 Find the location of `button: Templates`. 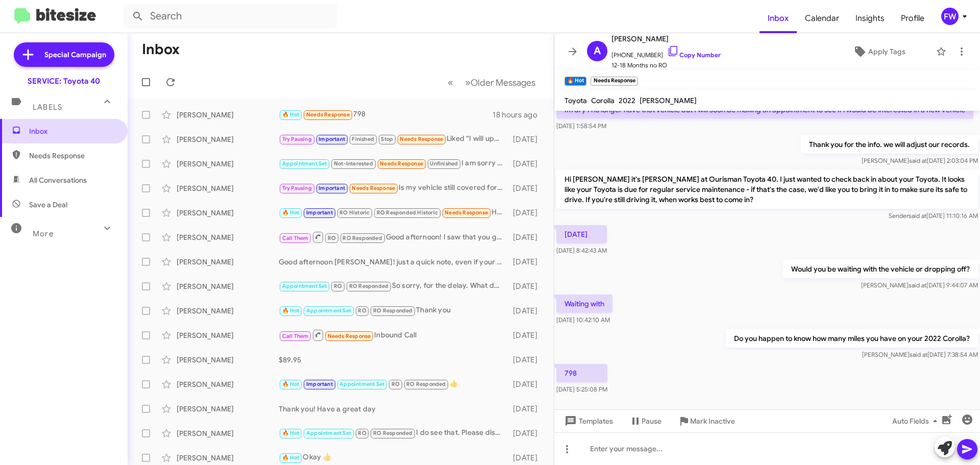

button: Templates is located at coordinates (588, 421).